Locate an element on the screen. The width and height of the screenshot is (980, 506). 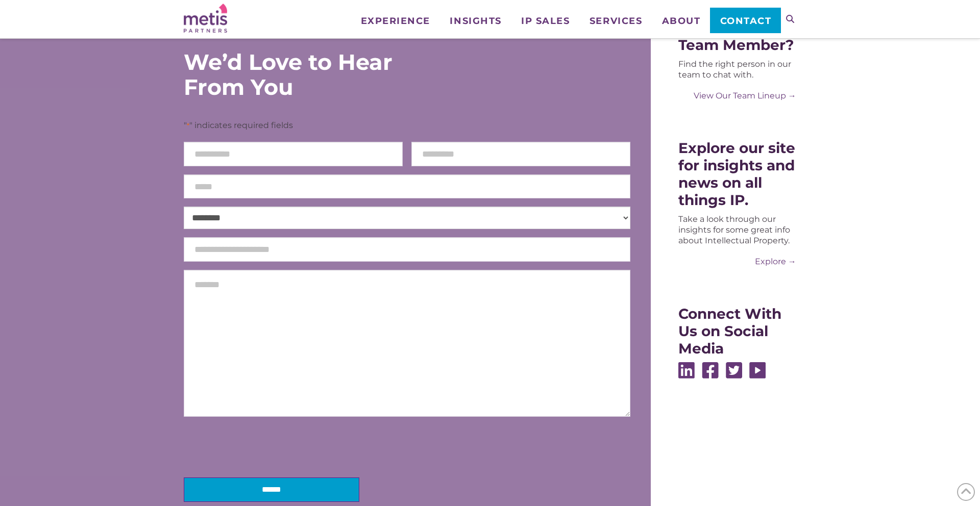
span: Insights is located at coordinates (475, 21).